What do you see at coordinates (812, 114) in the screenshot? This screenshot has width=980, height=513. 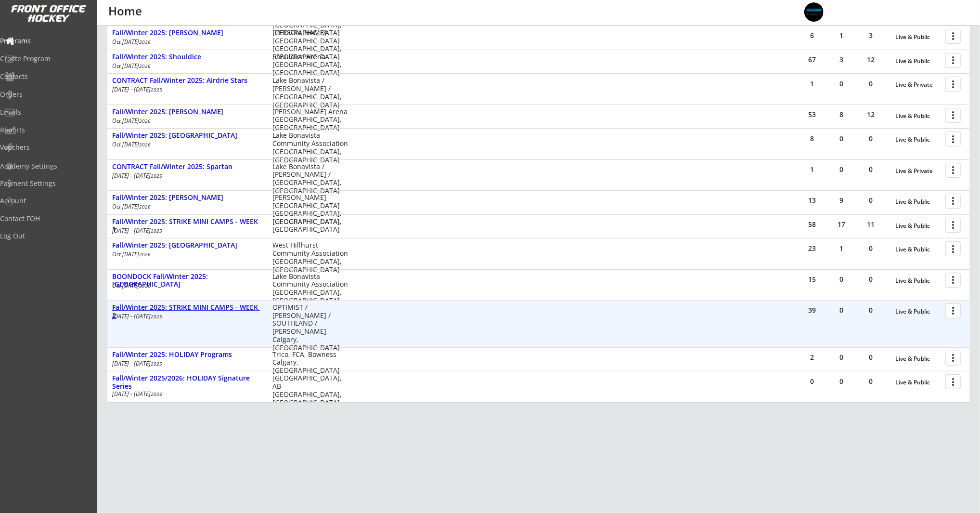 I see `div: 53` at bounding box center [812, 114].